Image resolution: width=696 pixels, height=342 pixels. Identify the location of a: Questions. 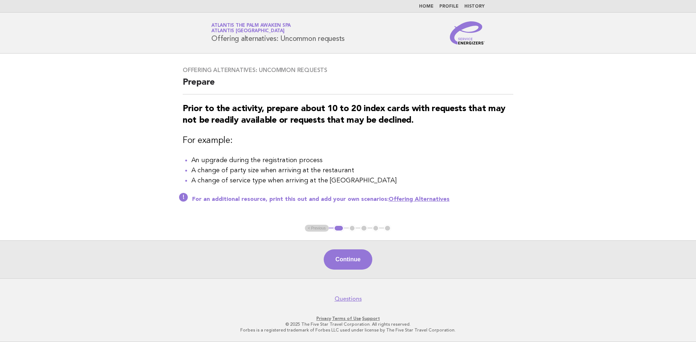
(348, 299).